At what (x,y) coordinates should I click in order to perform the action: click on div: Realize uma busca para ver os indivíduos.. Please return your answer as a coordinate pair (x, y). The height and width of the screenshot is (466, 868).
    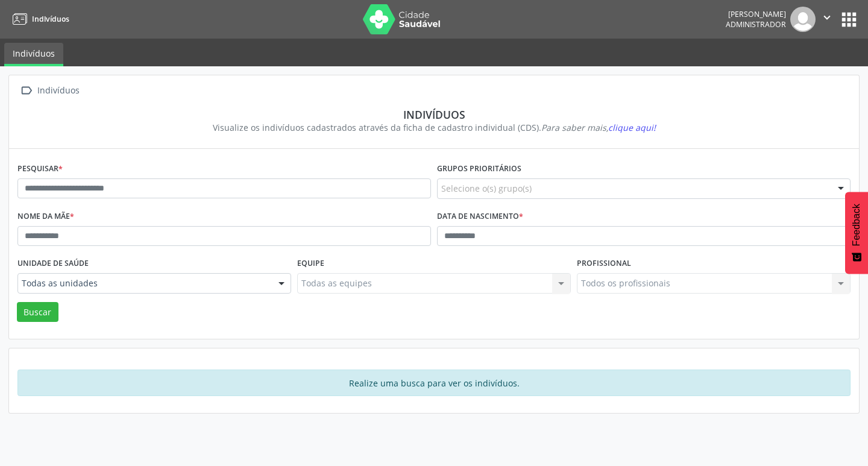
    Looking at the image, I should click on (434, 383).